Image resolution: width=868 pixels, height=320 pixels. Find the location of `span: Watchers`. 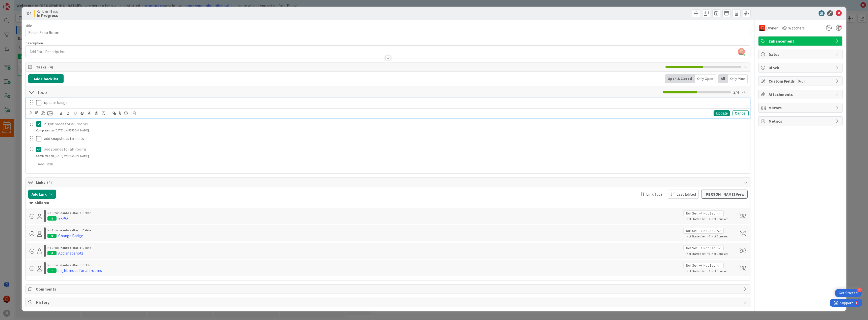

span: Watchers is located at coordinates (796, 28).